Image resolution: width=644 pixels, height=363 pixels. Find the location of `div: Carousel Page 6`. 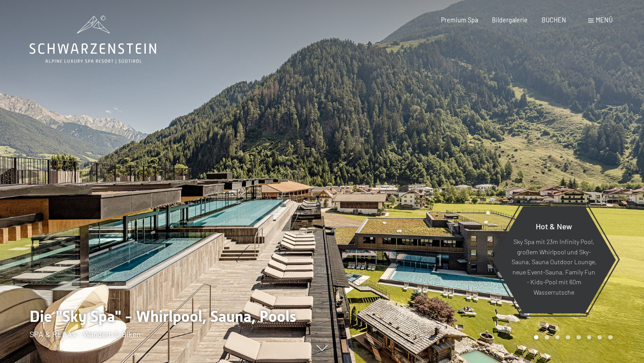

div: Carousel Page 6 is located at coordinates (590, 337).